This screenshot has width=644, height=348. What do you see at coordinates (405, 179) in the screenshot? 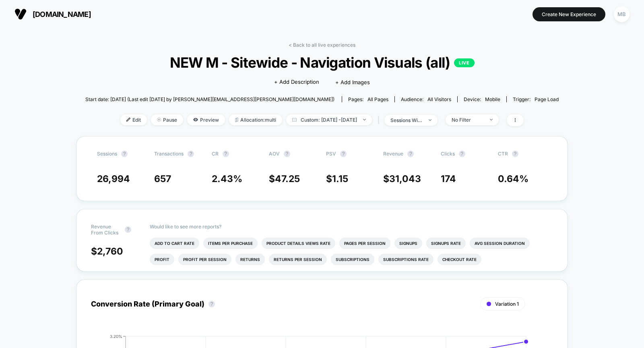
I see `span: 31,043` at bounding box center [405, 179].